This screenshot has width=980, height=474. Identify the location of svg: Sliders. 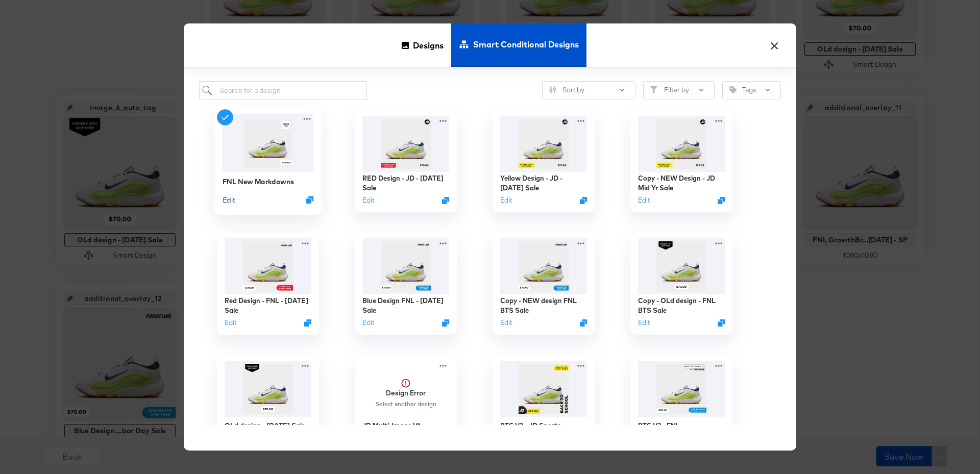
(553, 89).